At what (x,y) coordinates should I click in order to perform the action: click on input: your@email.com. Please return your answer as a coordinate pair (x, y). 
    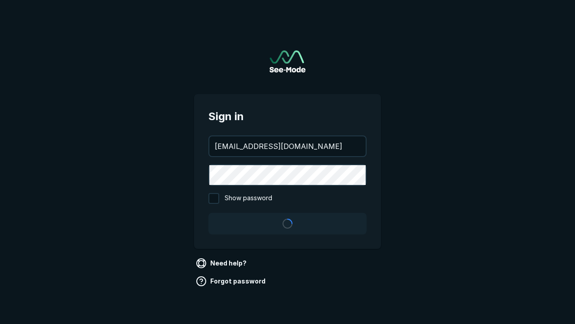
    Looking at the image, I should click on (288, 146).